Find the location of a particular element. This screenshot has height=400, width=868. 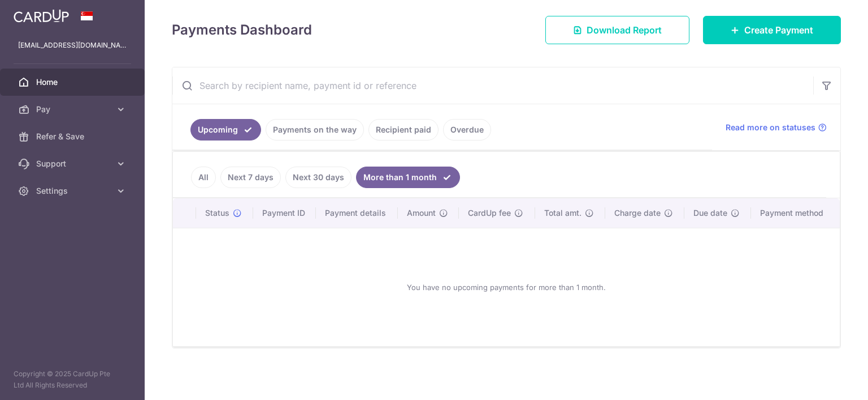

span: CardUp fee is located at coordinates (489, 213).